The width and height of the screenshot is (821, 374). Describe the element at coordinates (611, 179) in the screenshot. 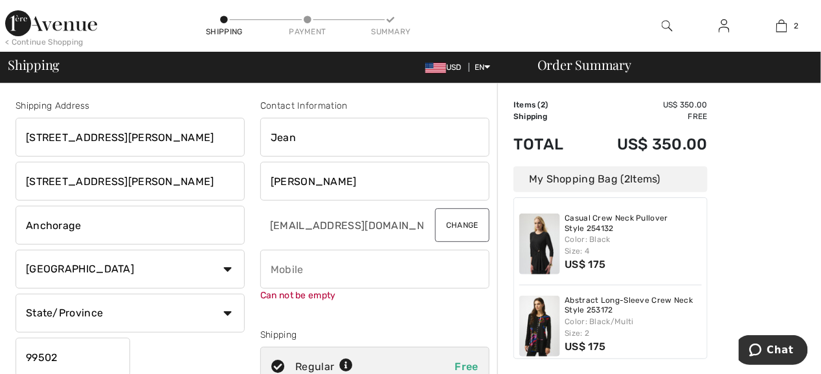

I see `div: My Shopping Bag ( Items)` at that location.